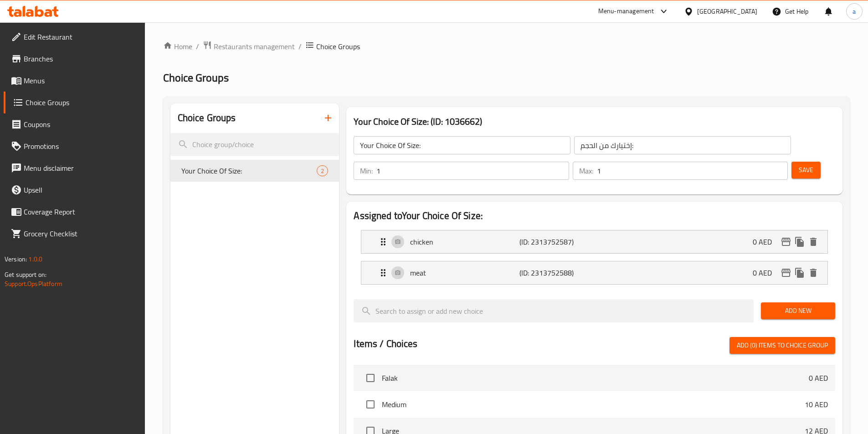  Describe the element at coordinates (322, 171) in the screenshot. I see `span: 2` at that location.